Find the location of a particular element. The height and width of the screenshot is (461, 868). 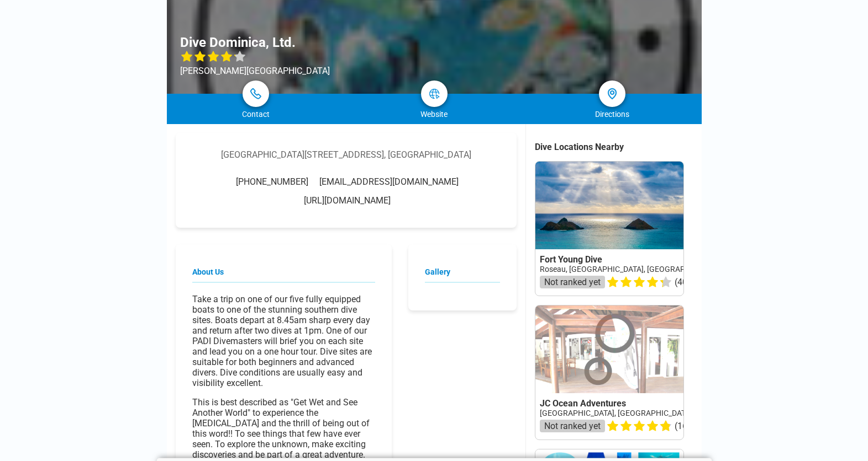

img: directions is located at coordinates (612, 94).